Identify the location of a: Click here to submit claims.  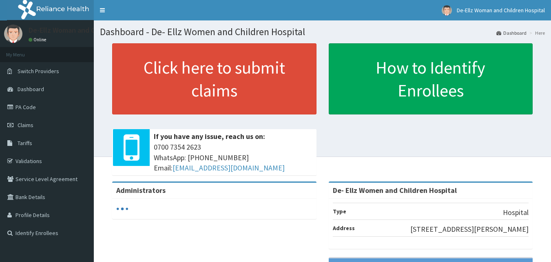
(214, 79).